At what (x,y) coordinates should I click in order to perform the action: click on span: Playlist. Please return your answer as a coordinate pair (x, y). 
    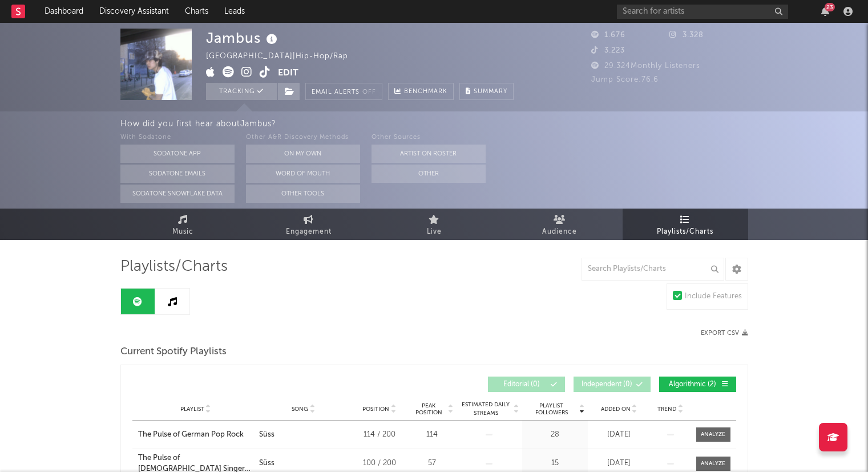
    Looking at the image, I should click on (192, 409).